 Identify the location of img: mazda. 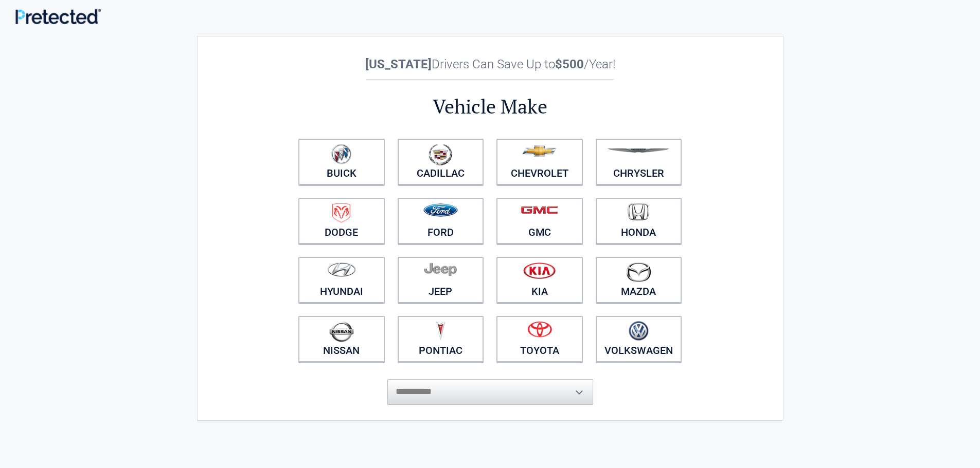
(638, 272).